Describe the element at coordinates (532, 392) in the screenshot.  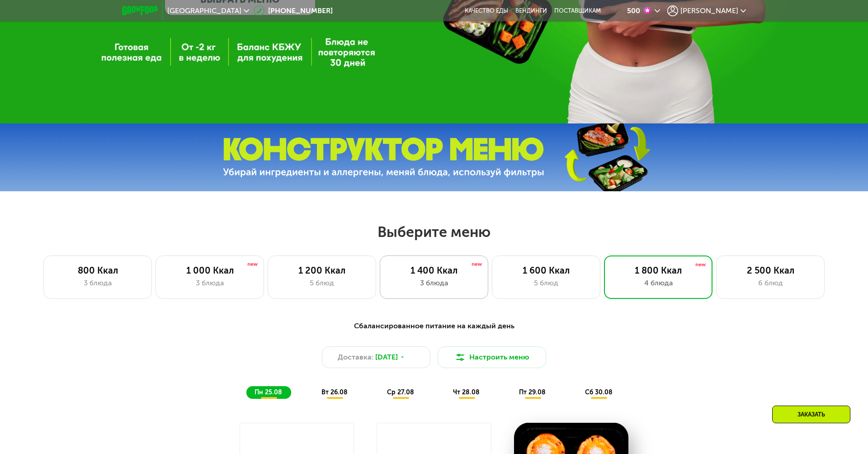
I see `span: пт 29.08` at that location.